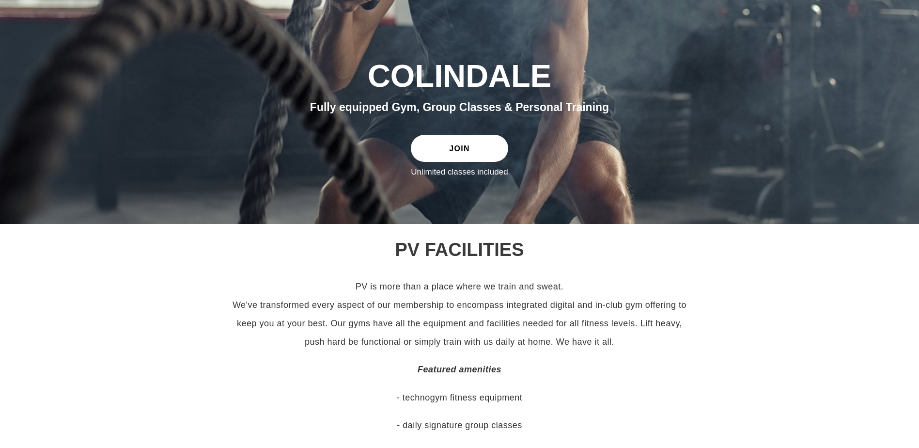 The image size is (919, 448). What do you see at coordinates (459, 369) in the screenshot?
I see `strong: Featured amenities` at bounding box center [459, 369].